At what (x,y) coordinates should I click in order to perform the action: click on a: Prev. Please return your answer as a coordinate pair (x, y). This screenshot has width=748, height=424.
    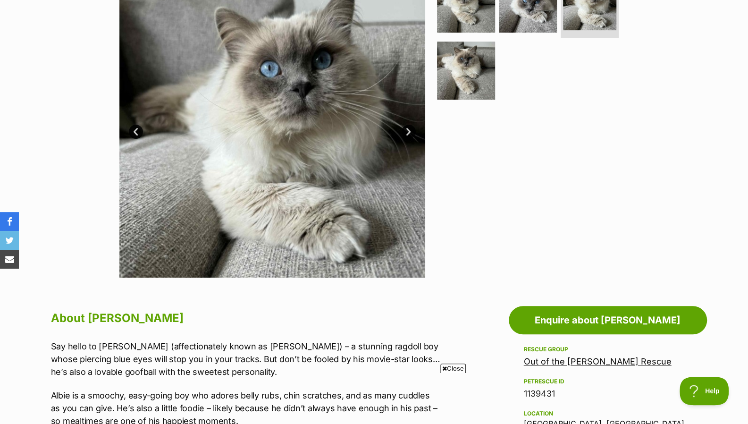
    Looking at the image, I should click on (136, 132).